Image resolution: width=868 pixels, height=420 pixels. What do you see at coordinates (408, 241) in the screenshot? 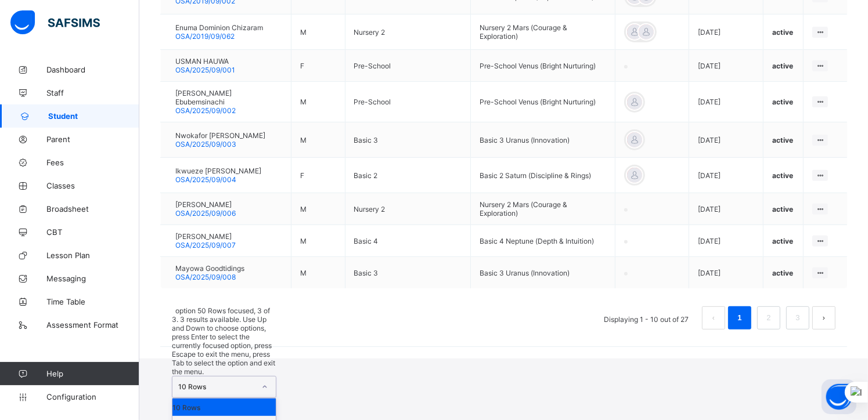
I see `td: Basic 4` at bounding box center [408, 241].